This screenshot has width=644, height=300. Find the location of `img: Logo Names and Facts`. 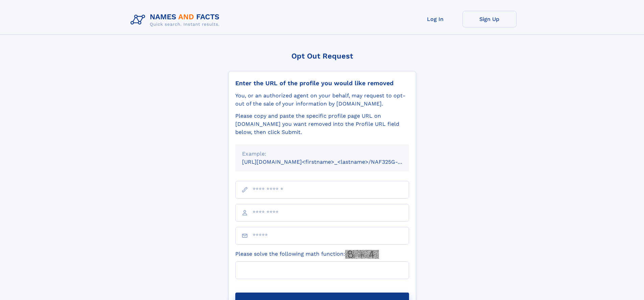

img: Logo Names and Facts is located at coordinates (176, 20).